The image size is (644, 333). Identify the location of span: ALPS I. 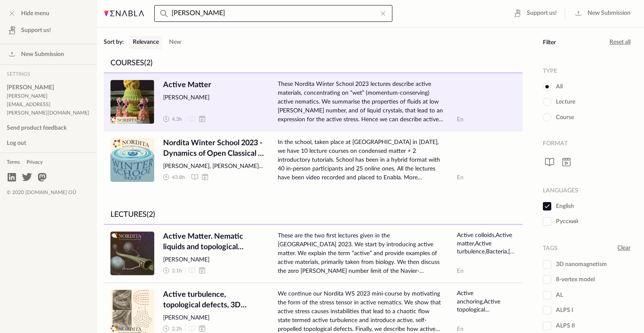
(558, 310).